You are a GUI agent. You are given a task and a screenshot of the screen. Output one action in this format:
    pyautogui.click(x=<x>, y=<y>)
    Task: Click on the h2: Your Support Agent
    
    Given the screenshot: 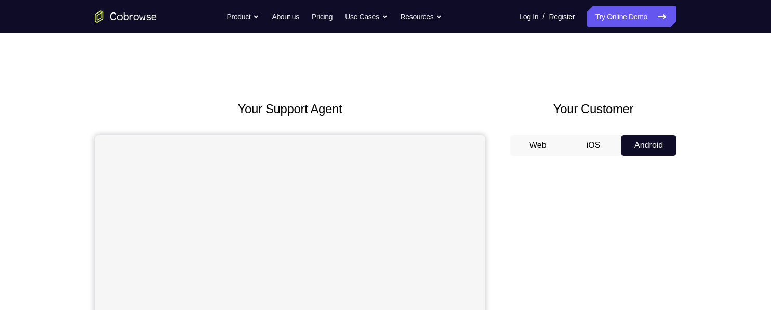 What is the action you would take?
    pyautogui.click(x=290, y=109)
    